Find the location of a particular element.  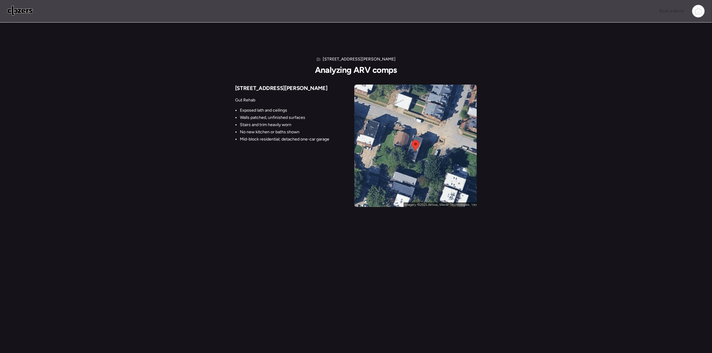

li: Walls patched, unfinished surfaces is located at coordinates (285, 118).